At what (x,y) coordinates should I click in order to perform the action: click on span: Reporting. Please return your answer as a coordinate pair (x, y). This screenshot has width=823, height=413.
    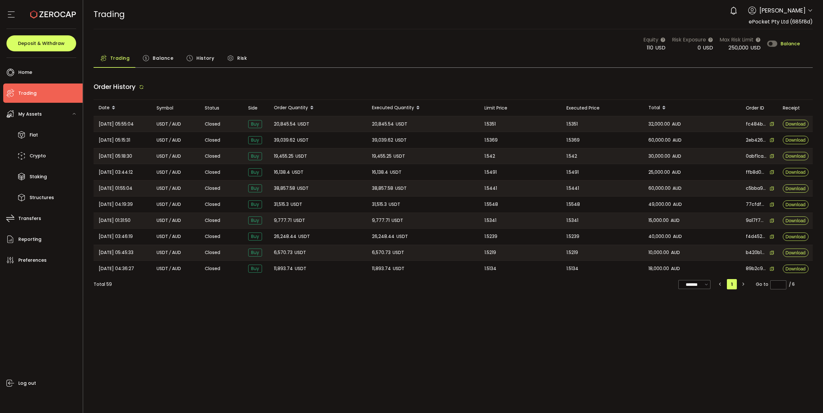
    Looking at the image, I should click on (30, 240).